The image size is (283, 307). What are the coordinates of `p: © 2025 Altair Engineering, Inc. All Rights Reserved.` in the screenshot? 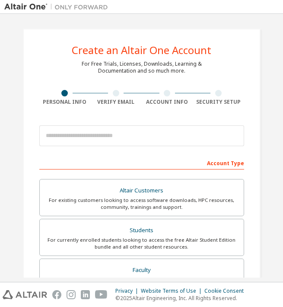 It's located at (182, 298).